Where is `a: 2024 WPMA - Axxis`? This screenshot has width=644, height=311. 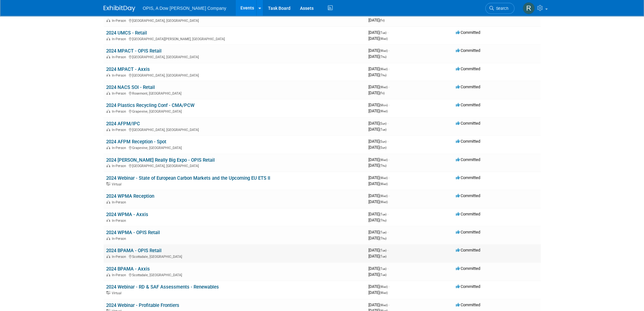
a: 2024 WPMA - Axxis is located at coordinates (127, 215).